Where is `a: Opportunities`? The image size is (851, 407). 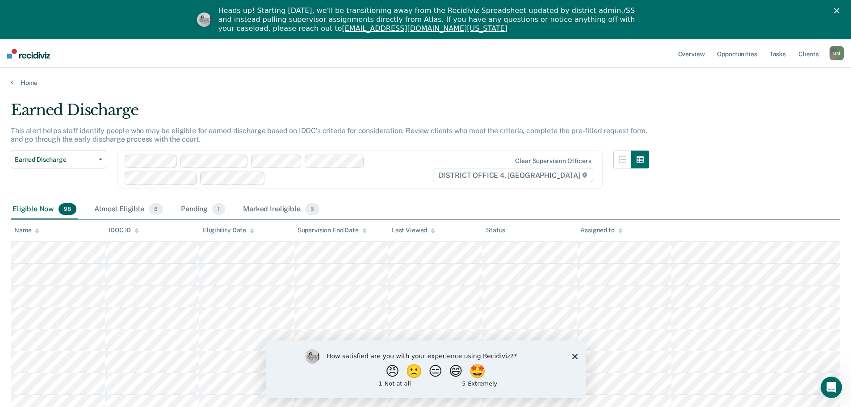 a: Opportunities is located at coordinates (737, 54).